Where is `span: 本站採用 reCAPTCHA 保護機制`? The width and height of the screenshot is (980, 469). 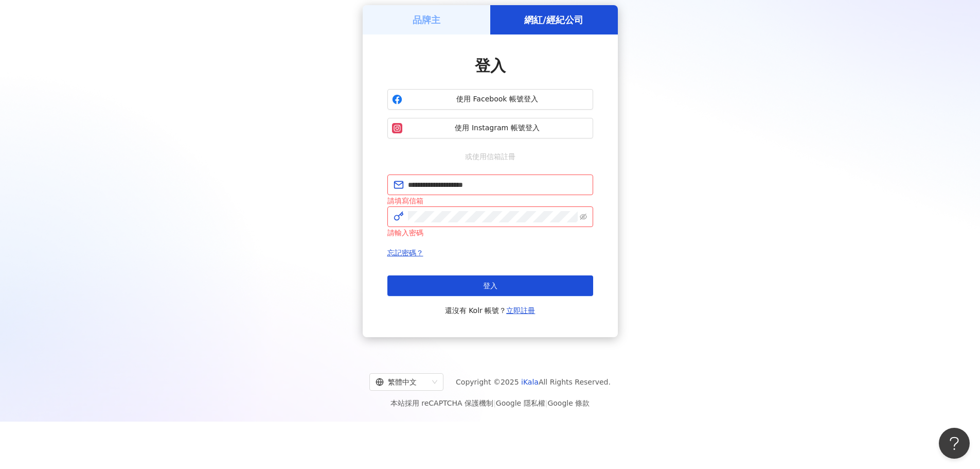 span: 本站採用 reCAPTCHA 保護機制 is located at coordinates (490, 404).